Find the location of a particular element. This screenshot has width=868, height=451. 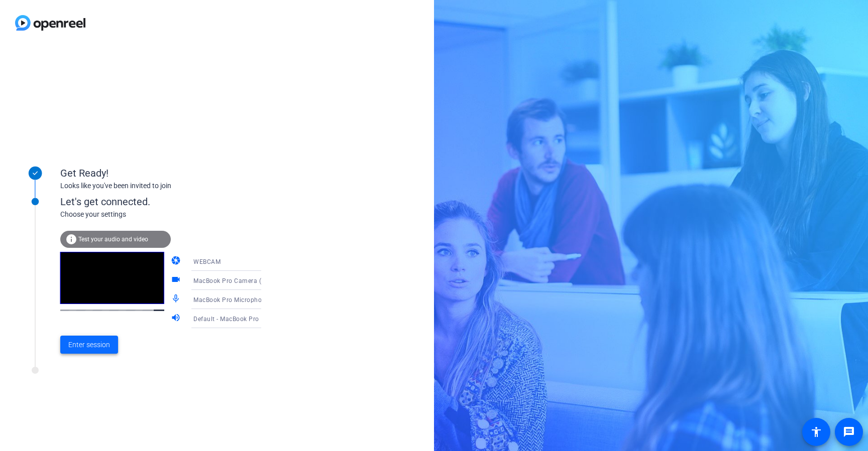

div: Looks like you've been invited to join is located at coordinates (161, 186).